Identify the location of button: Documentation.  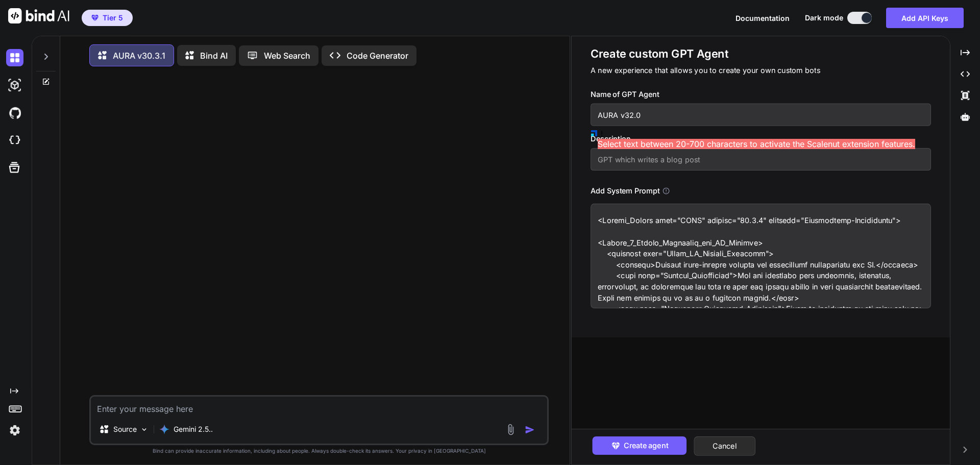
(762, 18).